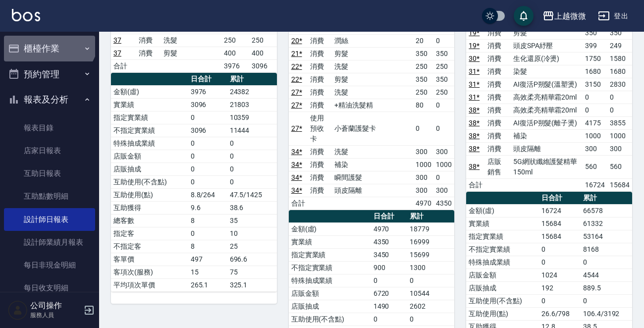  Describe the element at coordinates (18, 310) in the screenshot. I see `img: Person` at that location.